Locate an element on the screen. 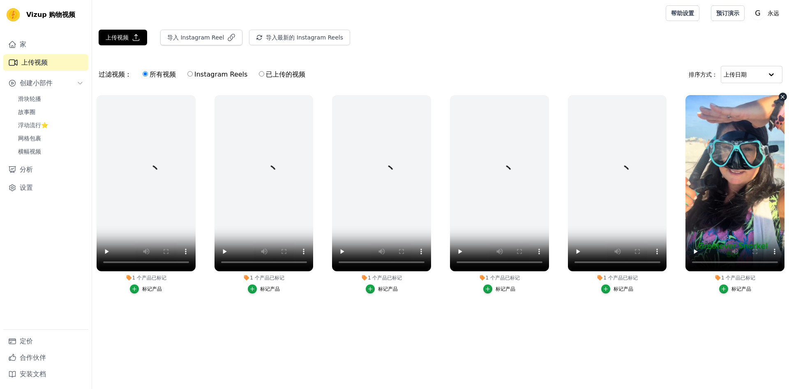  font: 排序方式： is located at coordinates (703, 74).